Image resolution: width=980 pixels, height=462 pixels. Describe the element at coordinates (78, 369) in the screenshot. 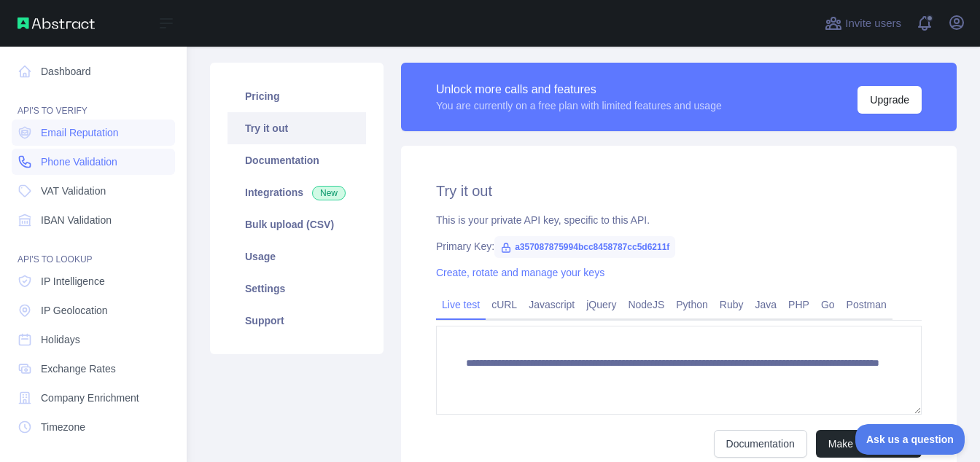

I see `span: Exchange Rates` at that location.